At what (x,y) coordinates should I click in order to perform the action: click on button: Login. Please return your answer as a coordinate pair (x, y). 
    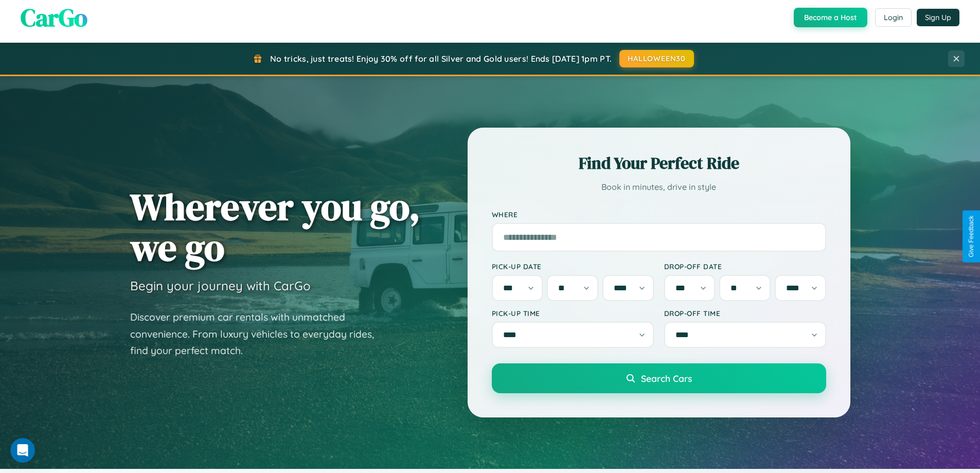
    Looking at the image, I should click on (893, 18).